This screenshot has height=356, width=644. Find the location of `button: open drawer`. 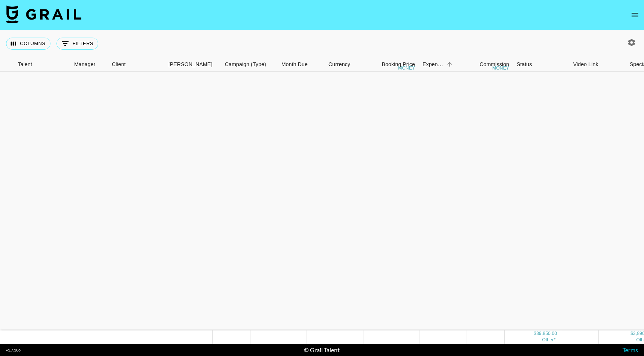

button: open drawer is located at coordinates (635, 15).